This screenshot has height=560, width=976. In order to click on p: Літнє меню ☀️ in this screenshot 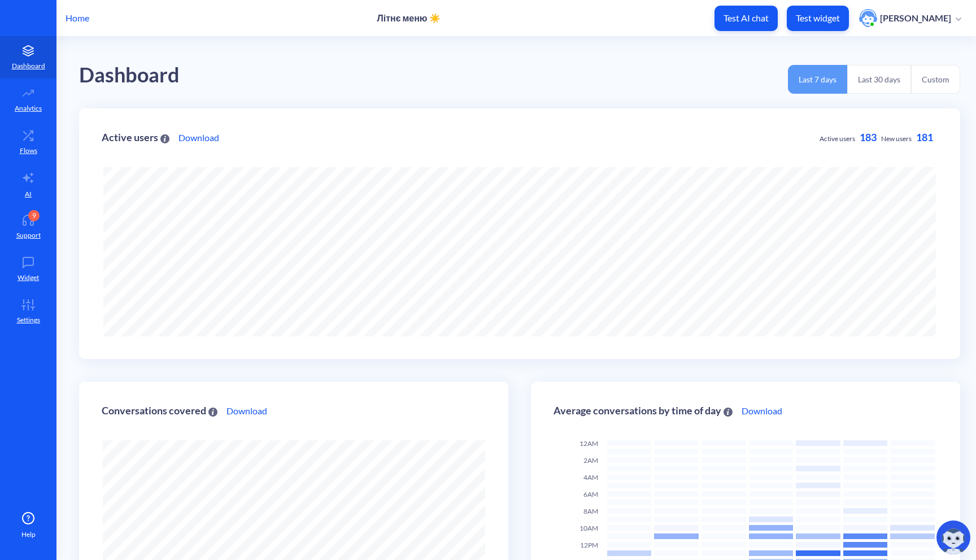, I will do `click(409, 18)`.